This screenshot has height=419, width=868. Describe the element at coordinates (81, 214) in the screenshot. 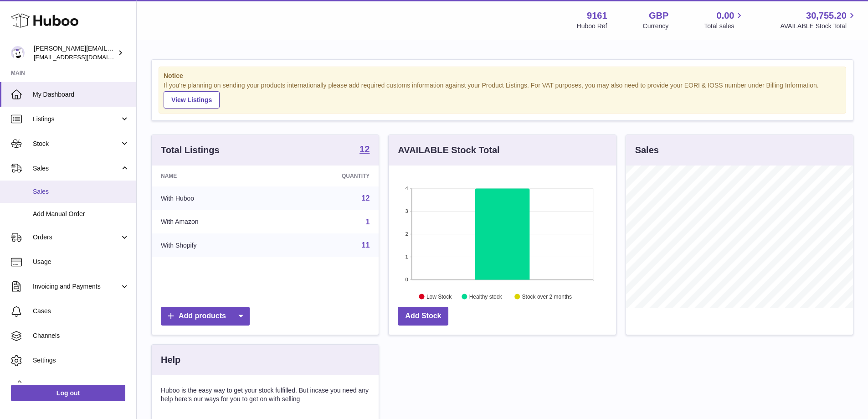

I see `span: Add Manual Order` at that location.